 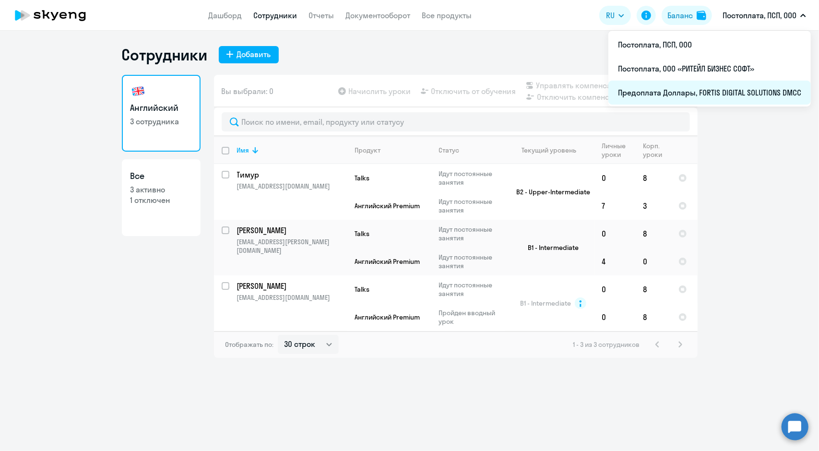 What do you see at coordinates (686, 15) in the screenshot?
I see `button: Балансbalance` at bounding box center [686, 15].